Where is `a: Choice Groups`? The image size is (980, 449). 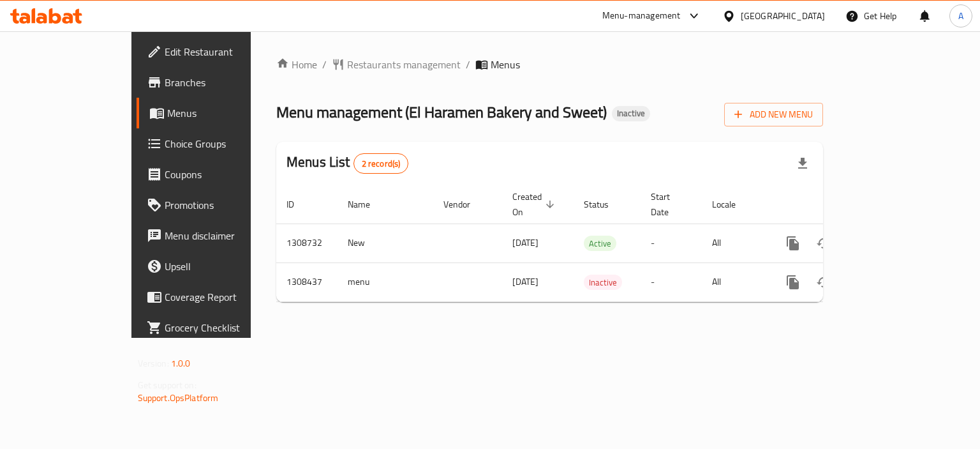
a: Choice Groups is located at coordinates (216, 144).